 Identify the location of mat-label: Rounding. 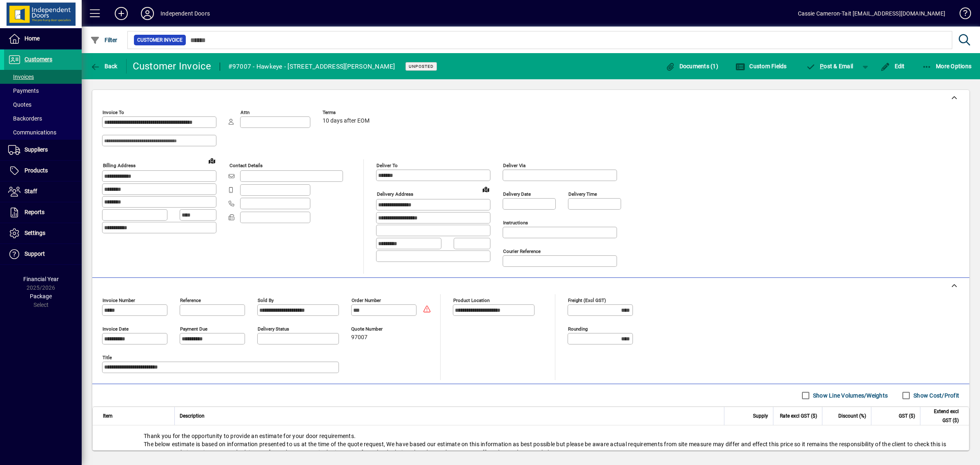
(578, 329).